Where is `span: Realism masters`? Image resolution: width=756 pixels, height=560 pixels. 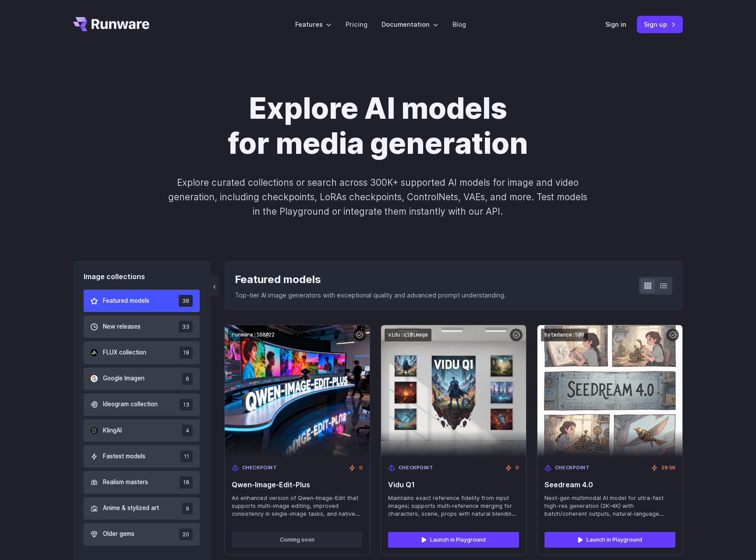
span: Realism masters is located at coordinates (125, 482).